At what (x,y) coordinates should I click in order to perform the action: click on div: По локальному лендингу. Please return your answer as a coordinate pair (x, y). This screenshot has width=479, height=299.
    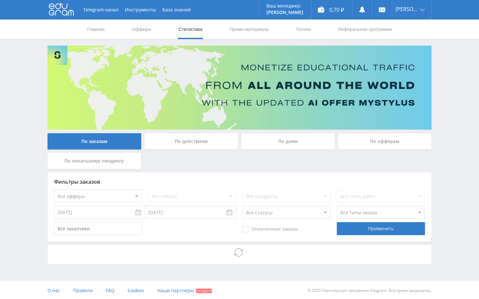
    Looking at the image, I should click on (94, 161).